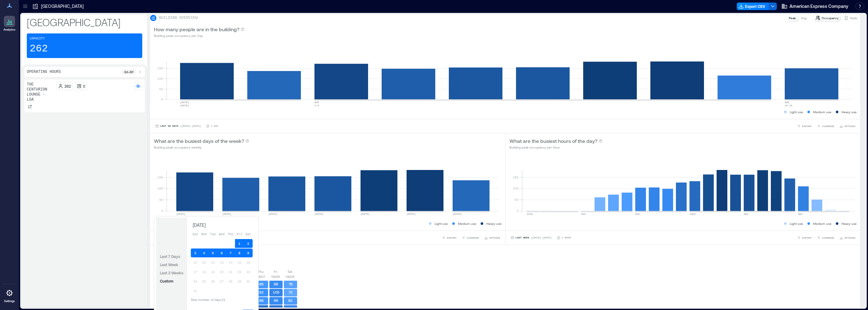 Image resolution: width=868 pixels, height=310 pixels. I want to click on p: How many people are in the building?, so click(197, 29).